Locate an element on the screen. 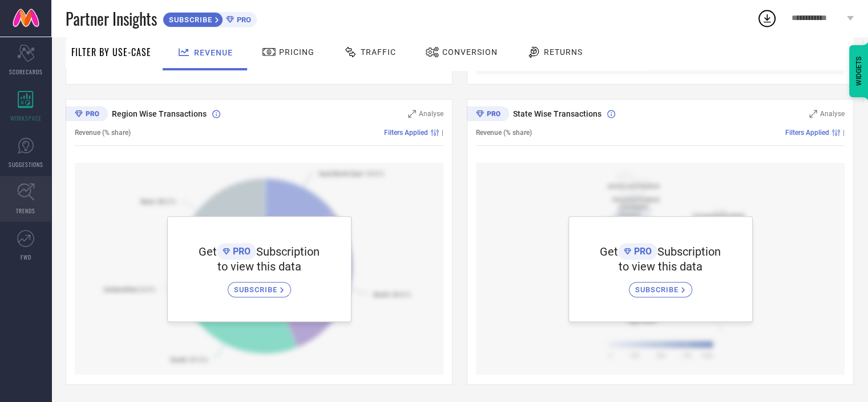 Image resolution: width=868 pixels, height=402 pixels. span: Partner Insights is located at coordinates (111, 18).